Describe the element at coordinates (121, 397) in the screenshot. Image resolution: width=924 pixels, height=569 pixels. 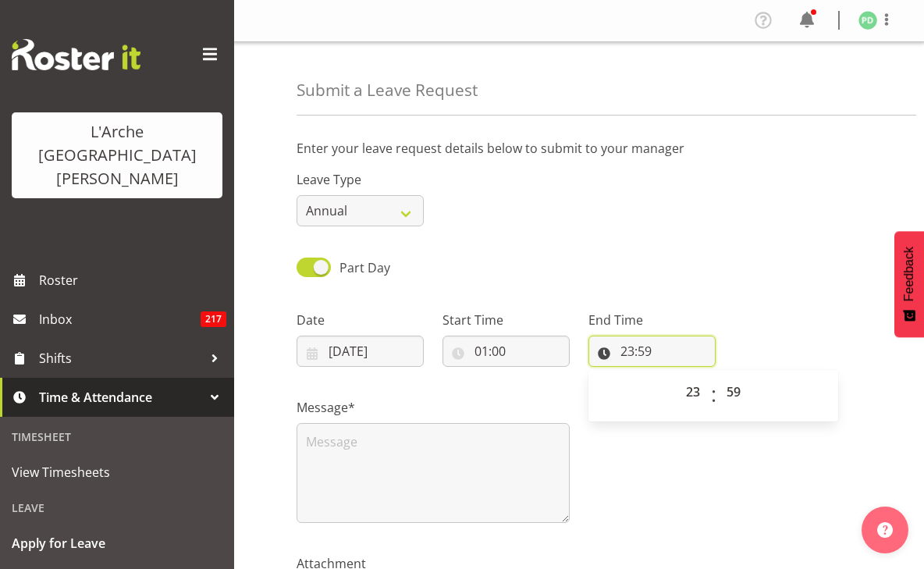
I see `span: Time & Attendance` at that location.